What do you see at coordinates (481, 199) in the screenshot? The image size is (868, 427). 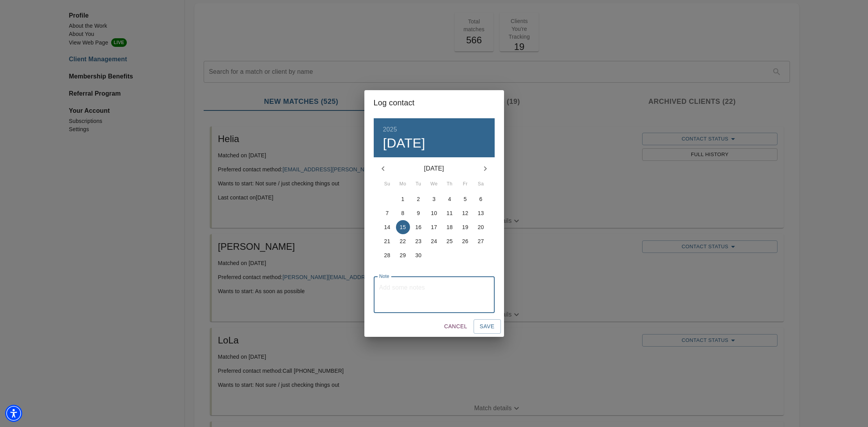 I see `p: 6` at bounding box center [481, 199].